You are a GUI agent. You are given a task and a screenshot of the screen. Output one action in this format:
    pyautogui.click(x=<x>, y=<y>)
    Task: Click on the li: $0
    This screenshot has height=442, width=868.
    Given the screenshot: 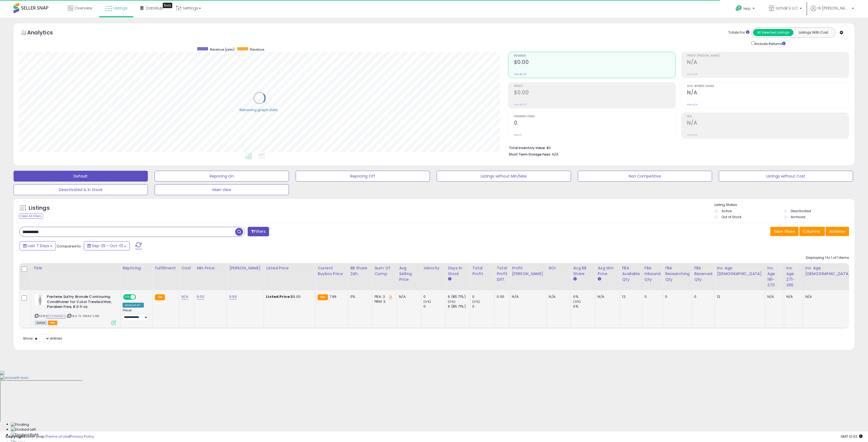 What is the action you would take?
    pyautogui.click(x=677, y=148)
    